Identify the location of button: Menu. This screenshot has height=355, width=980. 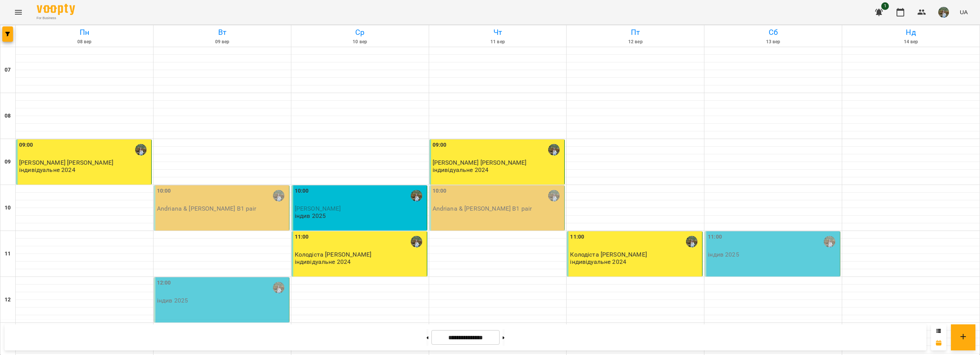
(18, 13).